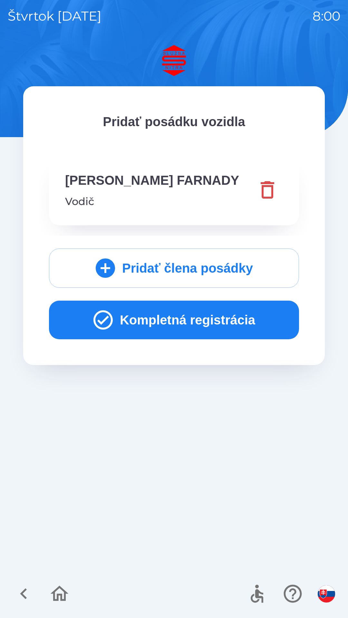  I want to click on img: Logo, so click(174, 61).